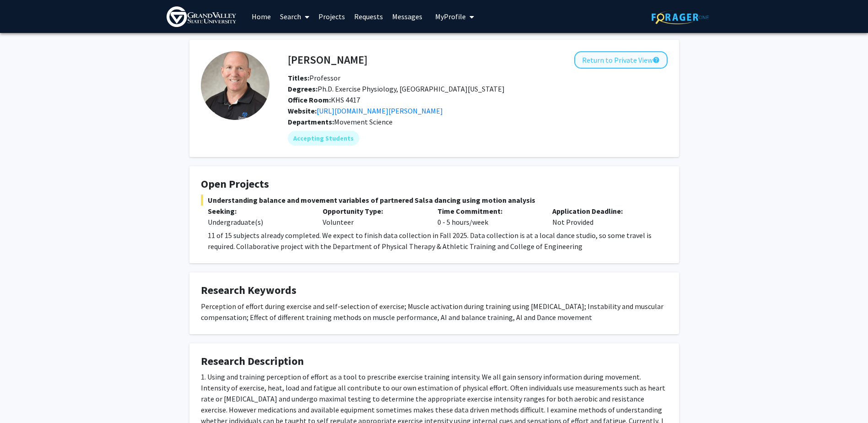 This screenshot has height=423, width=868. I want to click on b: Titles:, so click(298, 78).